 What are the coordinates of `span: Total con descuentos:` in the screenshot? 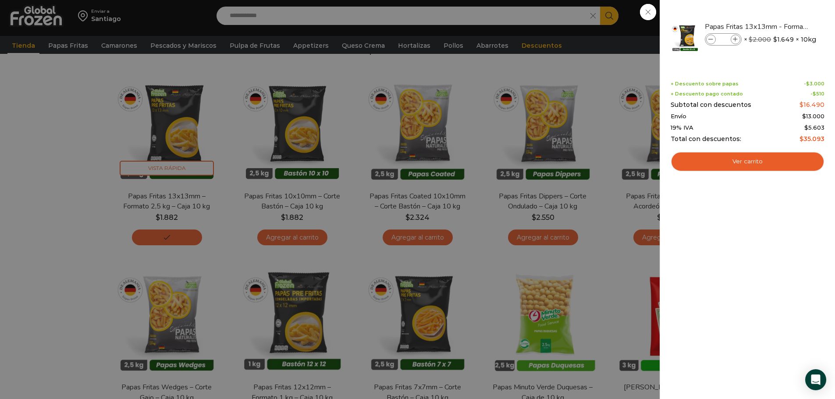 It's located at (706, 139).